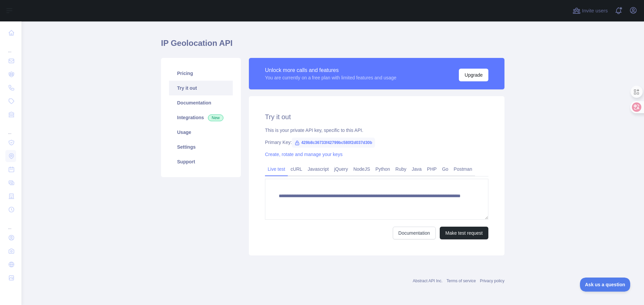  Describe the element at coordinates (331, 78) in the screenshot. I see `div: You are currently on a free plan with limited features and usage` at that location.